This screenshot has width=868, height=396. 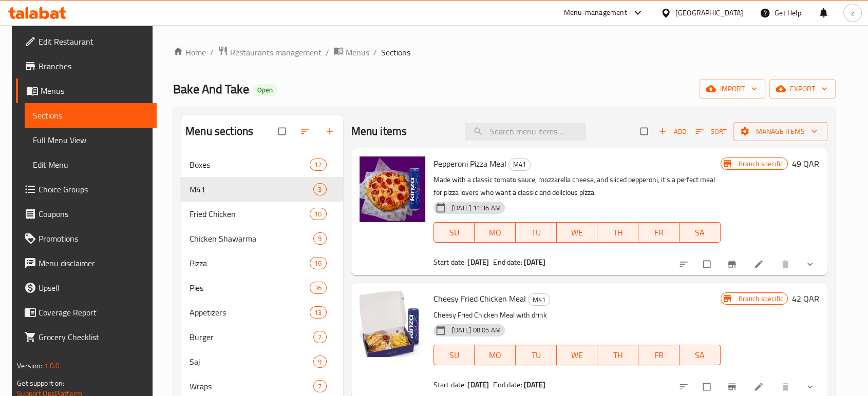 I want to click on a: Home, so click(x=189, y=52).